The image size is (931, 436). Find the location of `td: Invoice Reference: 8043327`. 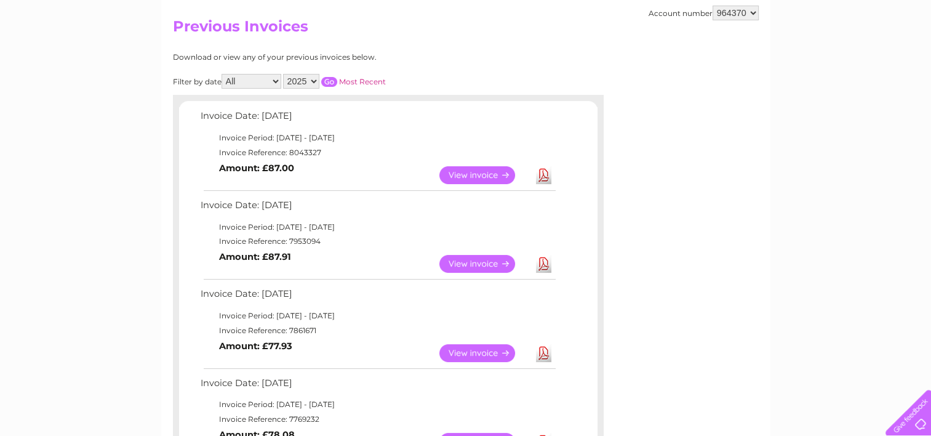

td: Invoice Reference: 8043327 is located at coordinates (377, 153).